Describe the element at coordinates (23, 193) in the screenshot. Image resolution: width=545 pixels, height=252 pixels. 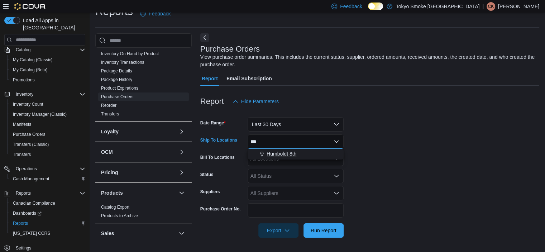
I see `button: Reports` at that location.